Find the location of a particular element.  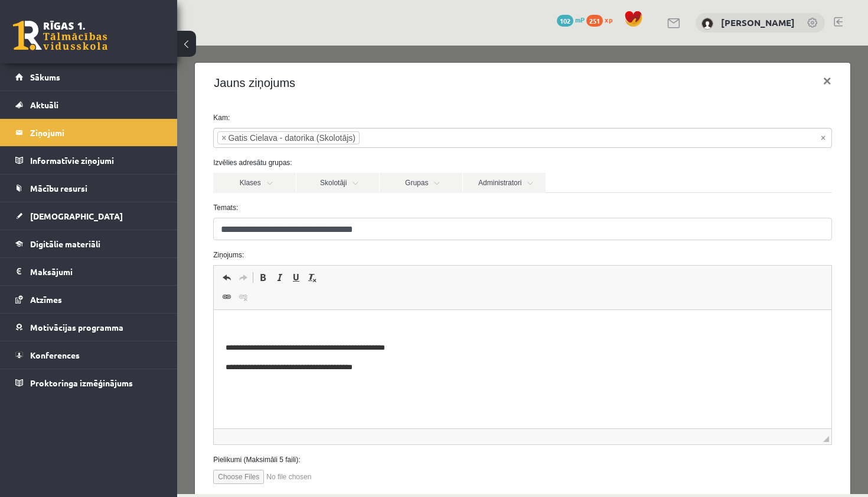

span: Digitālie materiāli is located at coordinates (65, 244).